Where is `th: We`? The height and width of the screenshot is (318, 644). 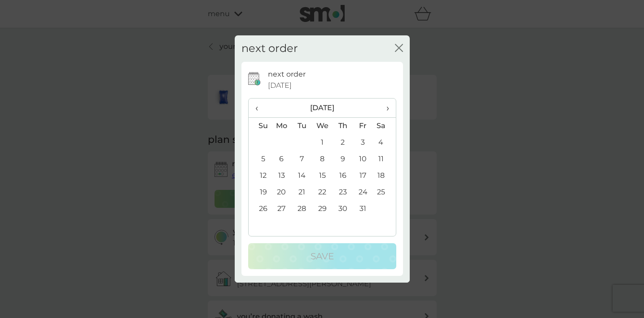
th: We is located at coordinates (322, 126).